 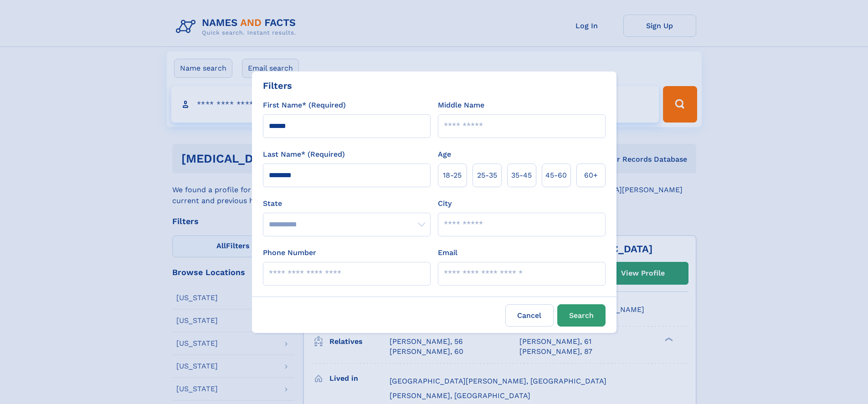 What do you see at coordinates (304, 155) in the screenshot?
I see `label: Last Name* (Required)` at bounding box center [304, 155].